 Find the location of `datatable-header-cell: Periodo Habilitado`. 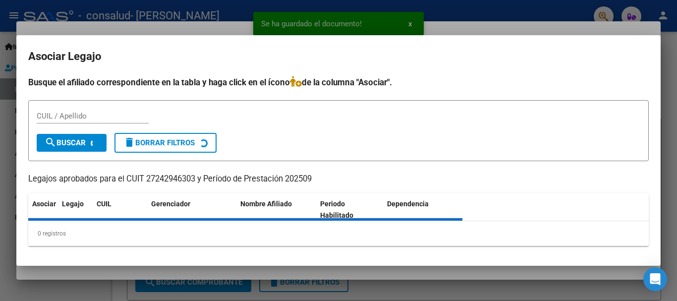

datatable-header-cell: Periodo Habilitado is located at coordinates (349, 210).